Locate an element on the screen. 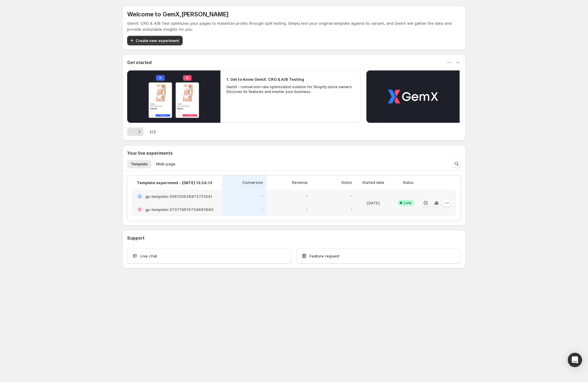 This screenshot has width=588, height=382. p: Started date is located at coordinates (373, 182).